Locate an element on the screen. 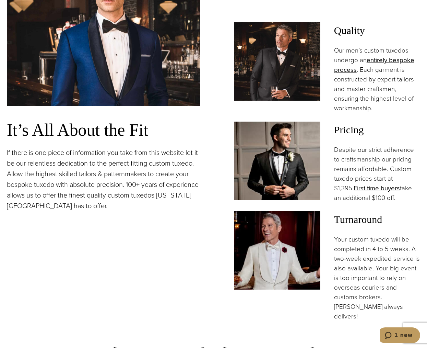  h3: It’s All About the Fit is located at coordinates (103, 130).